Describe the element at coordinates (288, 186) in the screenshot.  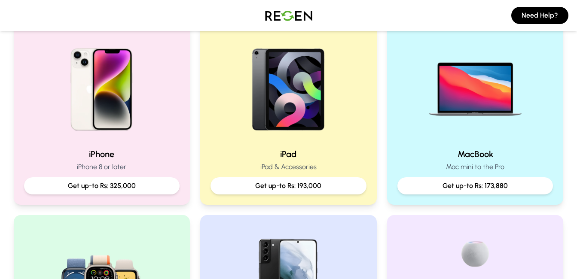
I see `p: Get up-to Rs: 193,000` at that location.